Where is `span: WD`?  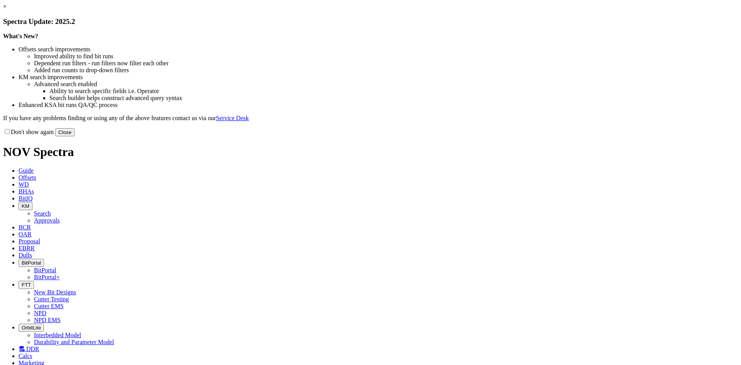 span: WD is located at coordinates (24, 184).